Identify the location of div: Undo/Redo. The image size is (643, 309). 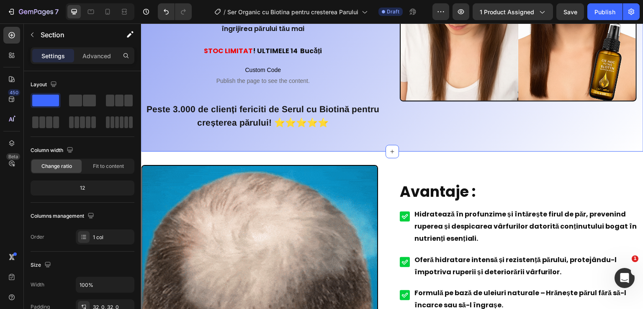
(175, 12).